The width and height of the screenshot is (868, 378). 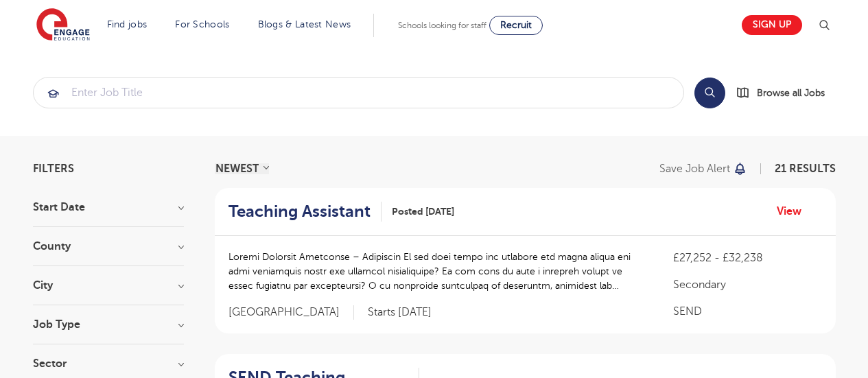 I want to click on h3: Job Type, so click(x=108, y=325).